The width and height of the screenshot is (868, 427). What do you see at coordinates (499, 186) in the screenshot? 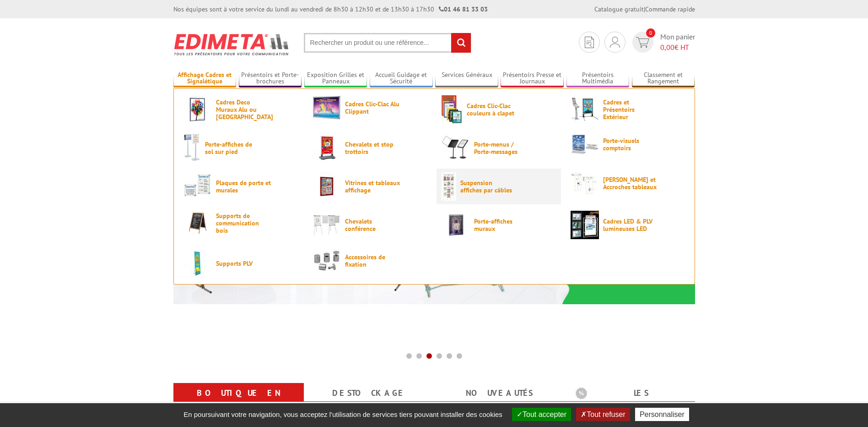
I see `a: Suspension affiches par câbles` at bounding box center [499, 186].